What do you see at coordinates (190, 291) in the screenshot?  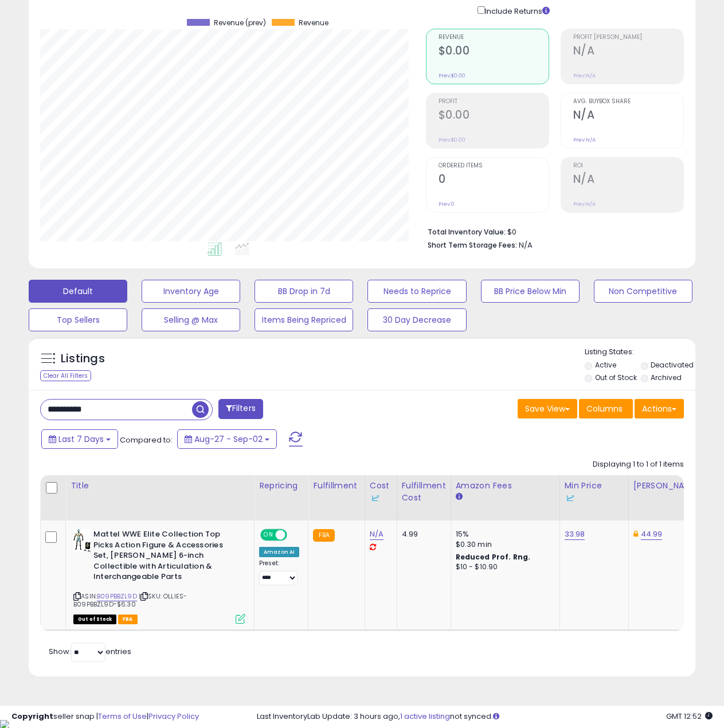 I see `button: Inventory Age` at bounding box center [190, 291].